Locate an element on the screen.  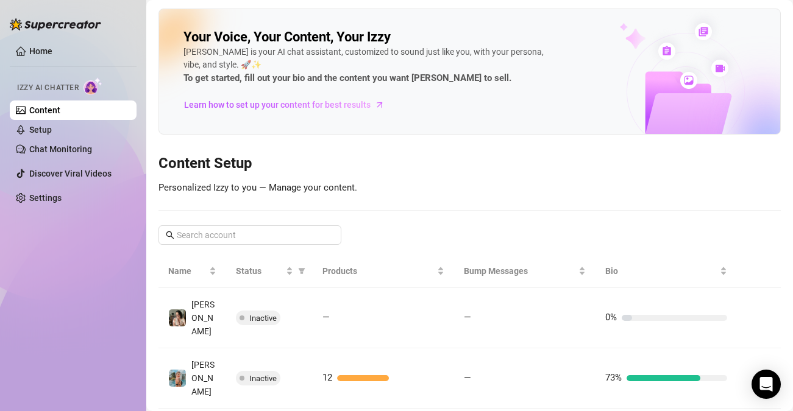
span: Bump Messages is located at coordinates (520, 271).